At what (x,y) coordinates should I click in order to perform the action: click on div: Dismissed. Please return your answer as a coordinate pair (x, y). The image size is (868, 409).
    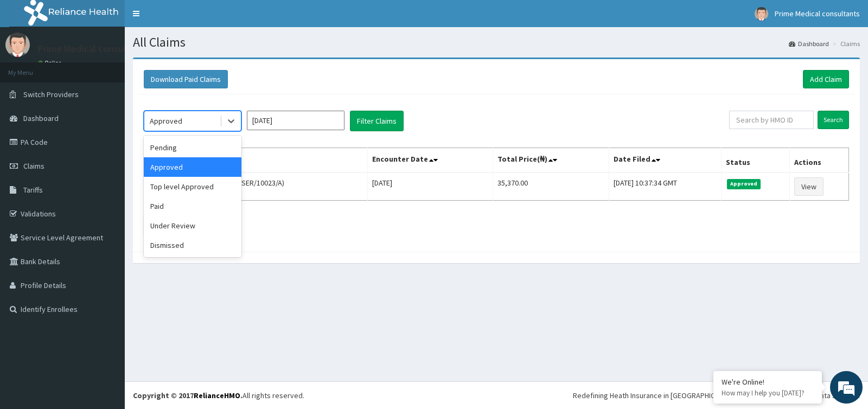
    Looking at the image, I should click on (193, 245).